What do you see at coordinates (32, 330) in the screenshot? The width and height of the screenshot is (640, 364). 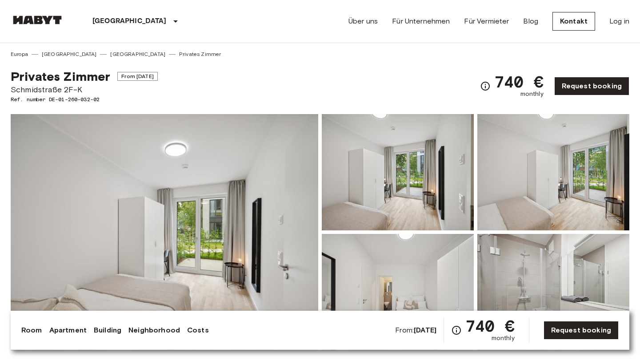 I see `a: Room` at bounding box center [32, 330].